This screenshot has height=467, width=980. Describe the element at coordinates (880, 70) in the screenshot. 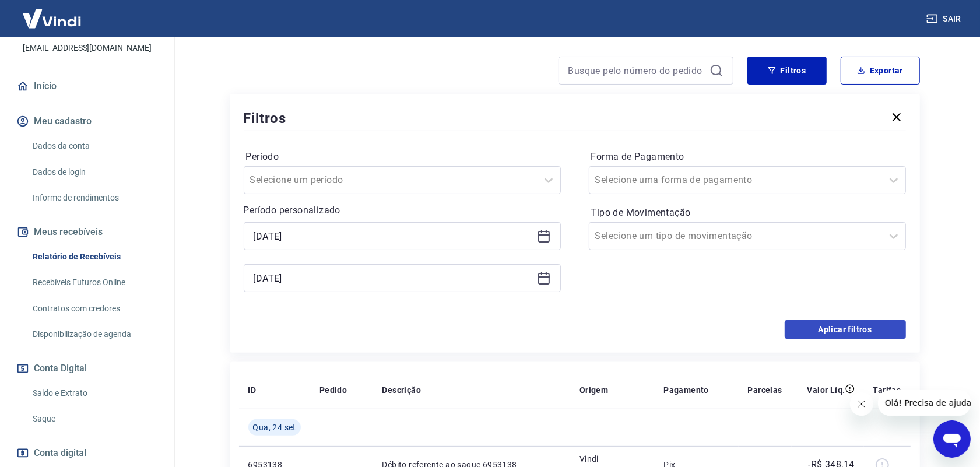

I see `button: Exportar` at that location.